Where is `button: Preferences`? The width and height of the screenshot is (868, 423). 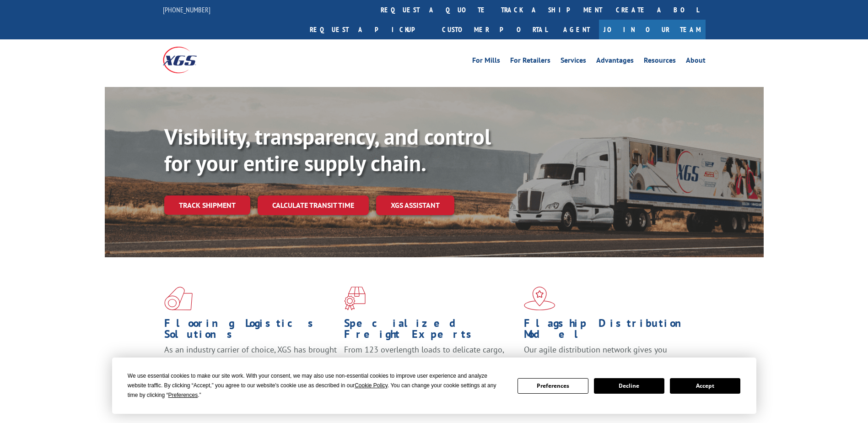 button: Preferences is located at coordinates (553, 386).